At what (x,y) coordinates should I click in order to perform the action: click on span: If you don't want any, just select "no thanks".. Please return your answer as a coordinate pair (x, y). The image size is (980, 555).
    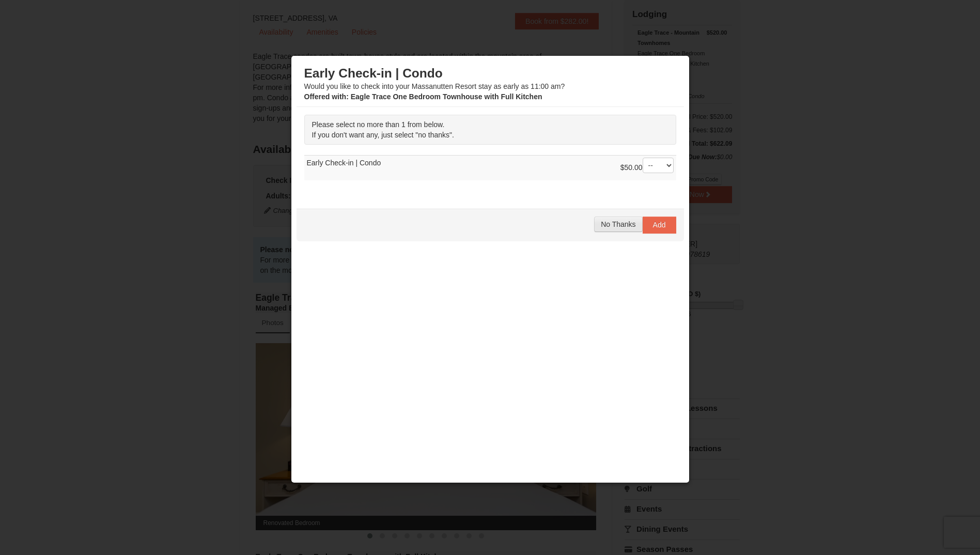
    Looking at the image, I should click on (383, 135).